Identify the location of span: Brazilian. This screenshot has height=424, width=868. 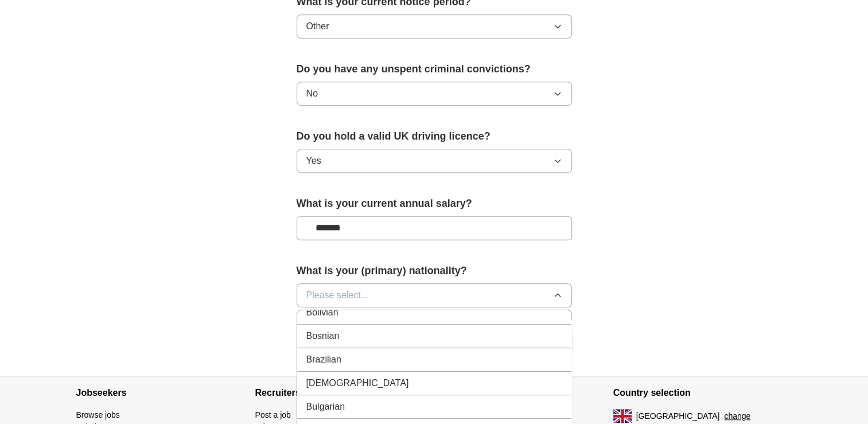
(323, 359).